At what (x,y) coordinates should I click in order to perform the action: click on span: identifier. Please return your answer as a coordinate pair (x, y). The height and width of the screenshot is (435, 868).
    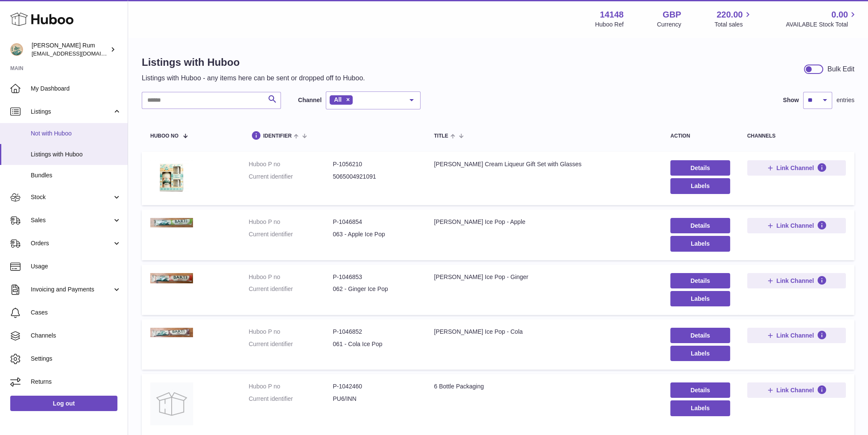
    Looking at the image, I should click on (277, 136).